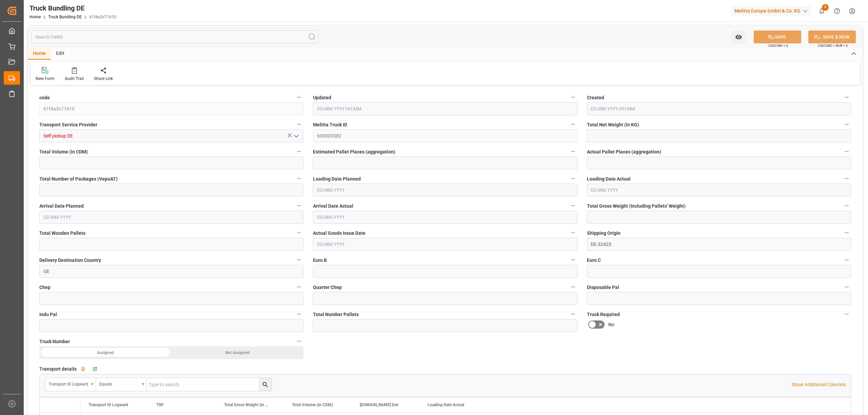 The height and width of the screenshot is (415, 868). Describe the element at coordinates (593, 260) in the screenshot. I see `span: Euro C` at that location.